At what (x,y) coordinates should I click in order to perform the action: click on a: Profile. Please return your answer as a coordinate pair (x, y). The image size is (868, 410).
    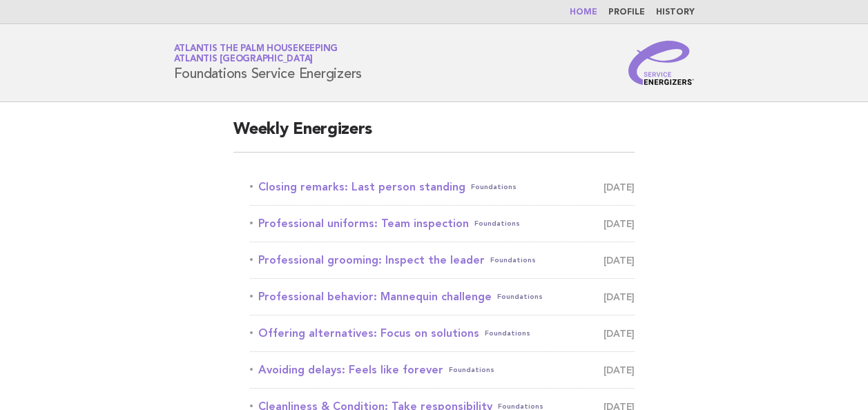
    Looking at the image, I should click on (626, 13).